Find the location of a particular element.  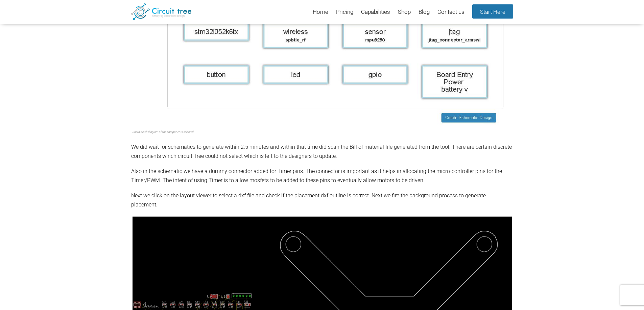

a: Pricing is located at coordinates (344, 12).